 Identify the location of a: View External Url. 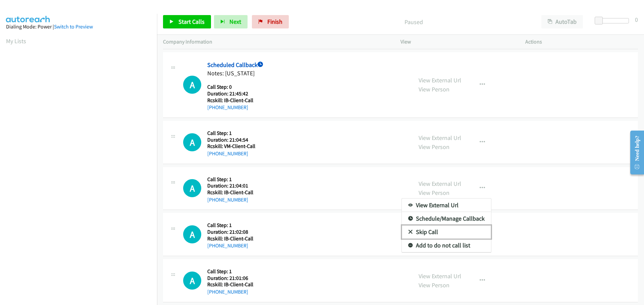
(447, 205).